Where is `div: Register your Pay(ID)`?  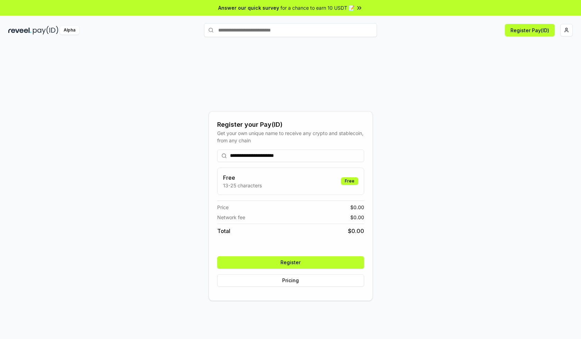 div: Register your Pay(ID) is located at coordinates (291, 125).